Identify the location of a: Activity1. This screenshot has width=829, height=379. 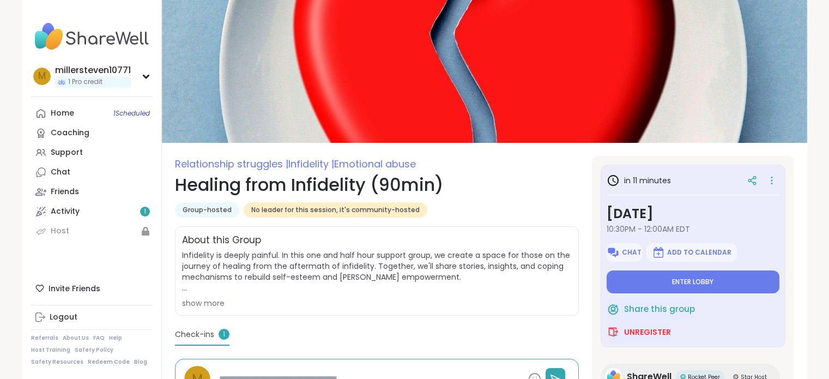
(92, 212).